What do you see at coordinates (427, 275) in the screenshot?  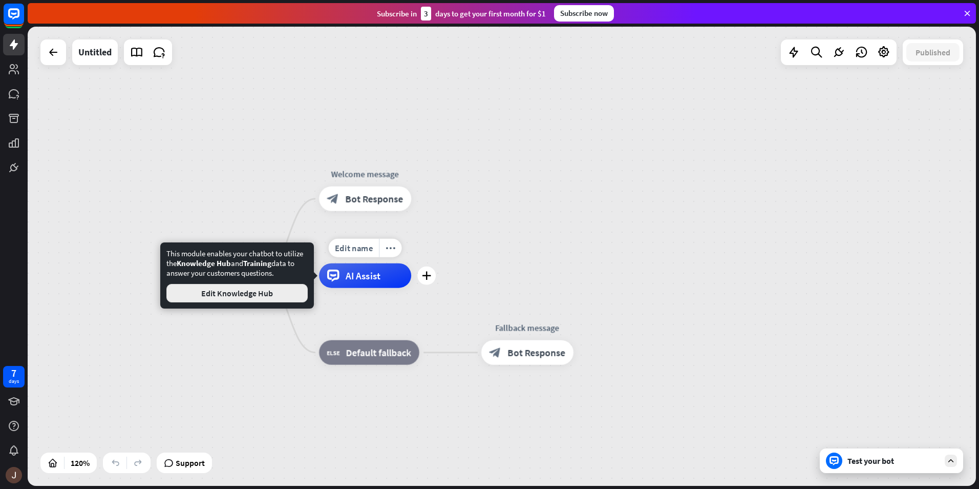 I see `i: plus` at bounding box center [427, 275].